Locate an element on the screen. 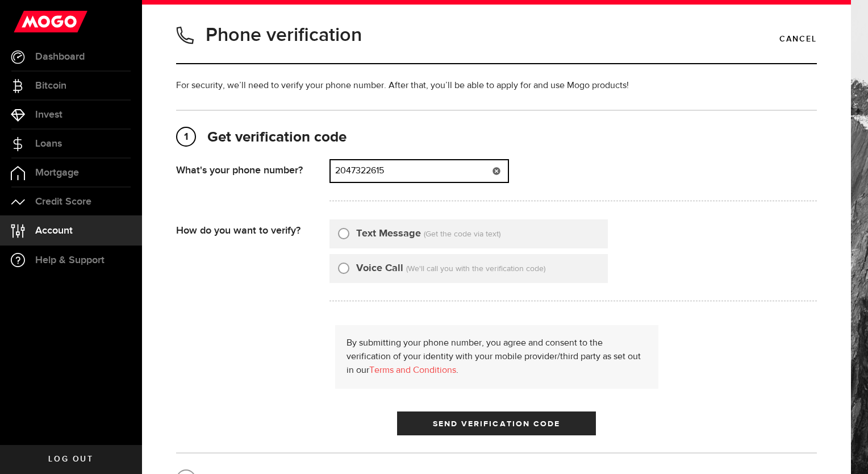 The height and width of the screenshot is (474, 868). input: Text Message is located at coordinates (343, 232).